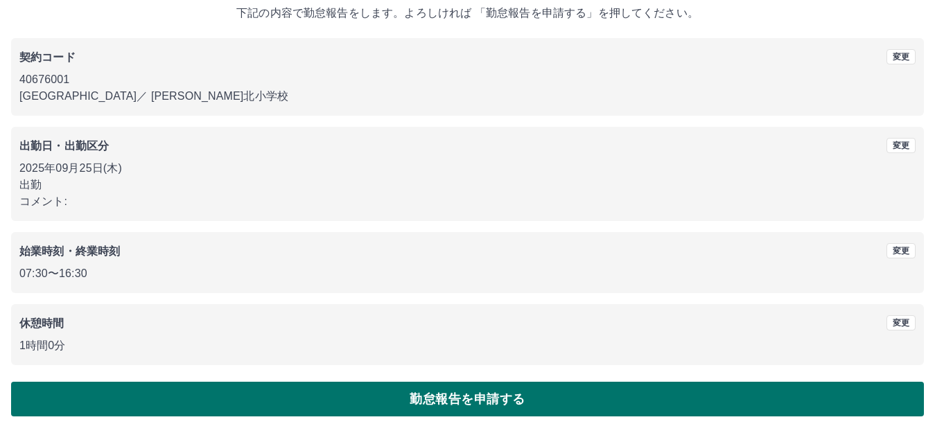 The height and width of the screenshot is (433, 935). I want to click on b: 休憩時間, so click(42, 323).